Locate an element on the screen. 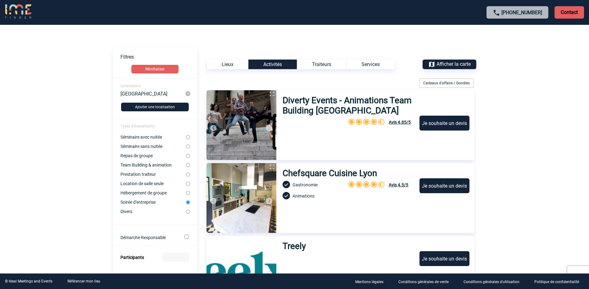  p: Conditions générales d'utilisation is located at coordinates (492, 282).